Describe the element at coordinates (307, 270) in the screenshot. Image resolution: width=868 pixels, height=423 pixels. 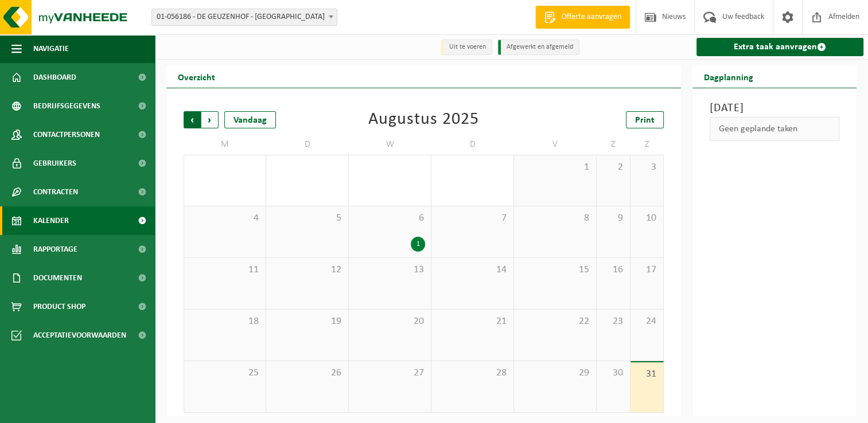
I see `span: 12` at that location.